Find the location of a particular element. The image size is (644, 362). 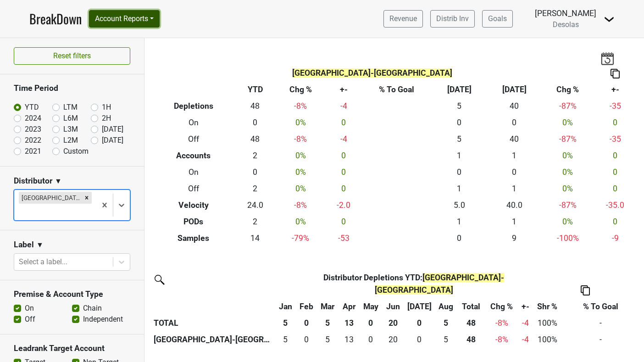

td: 5.0 is located at coordinates (459, 205).